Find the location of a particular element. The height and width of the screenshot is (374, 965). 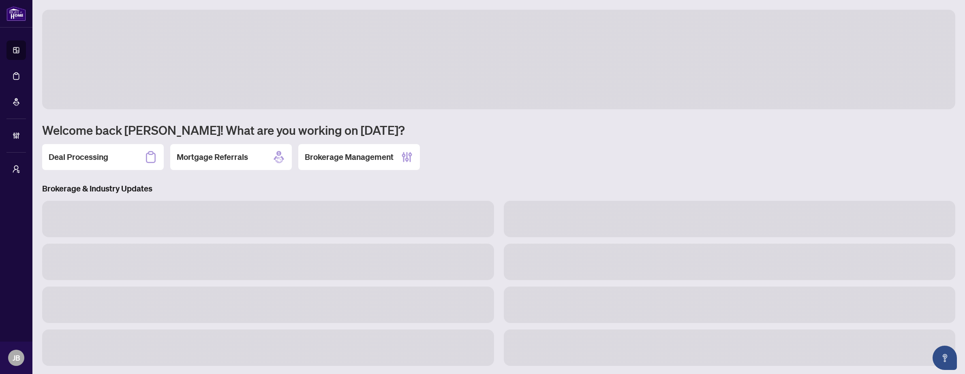

h2: Mortgage Referrals is located at coordinates (212, 157).